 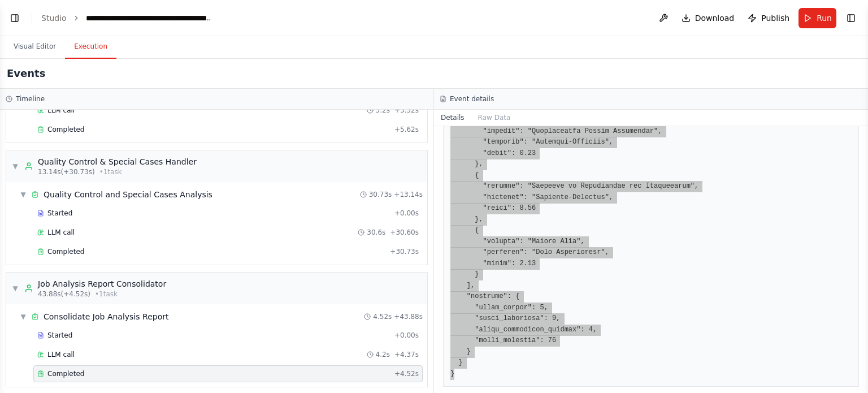 What do you see at coordinates (101, 284) in the screenshot?
I see `div: Job Analysis Report Consolidator` at bounding box center [101, 284].